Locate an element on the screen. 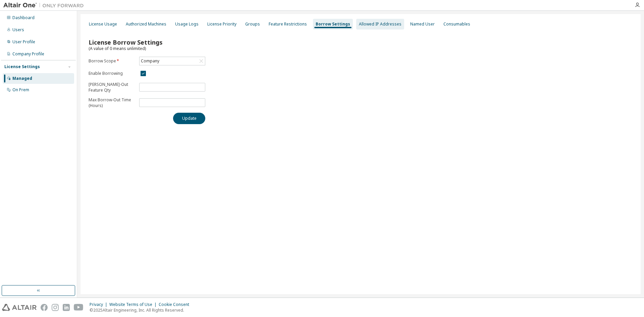  div: Consumables is located at coordinates (457, 24).